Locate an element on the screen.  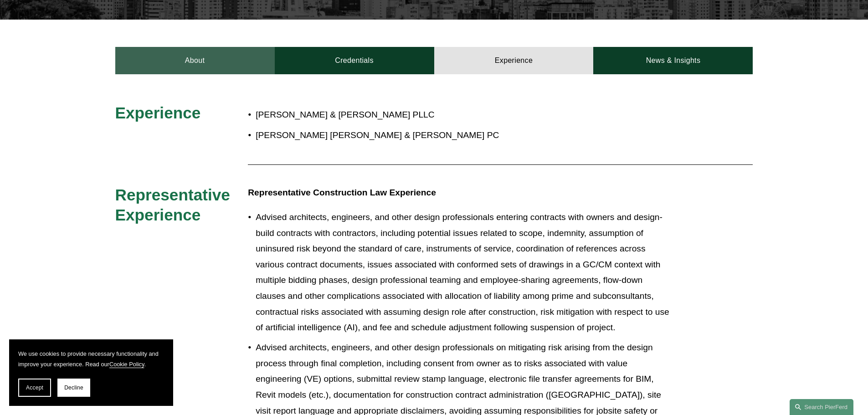
button: Decline is located at coordinates (74, 387).